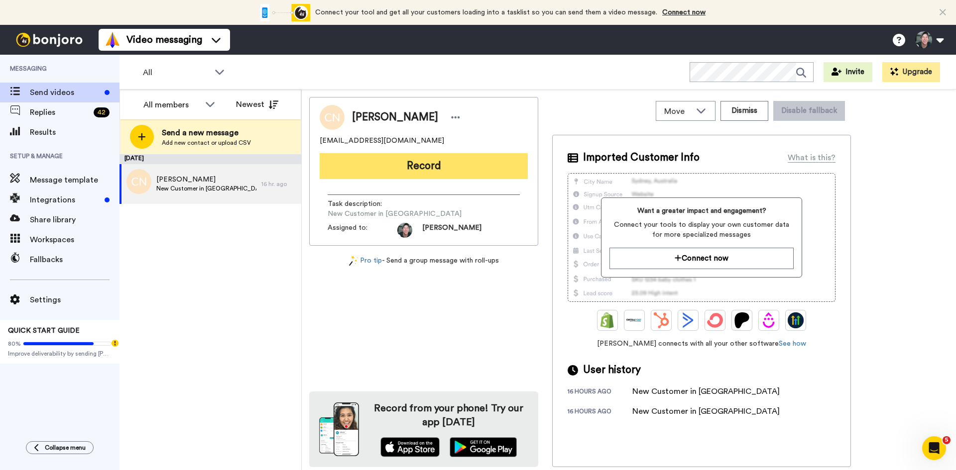 The image size is (956, 470). I want to click on span: All, so click(176, 73).